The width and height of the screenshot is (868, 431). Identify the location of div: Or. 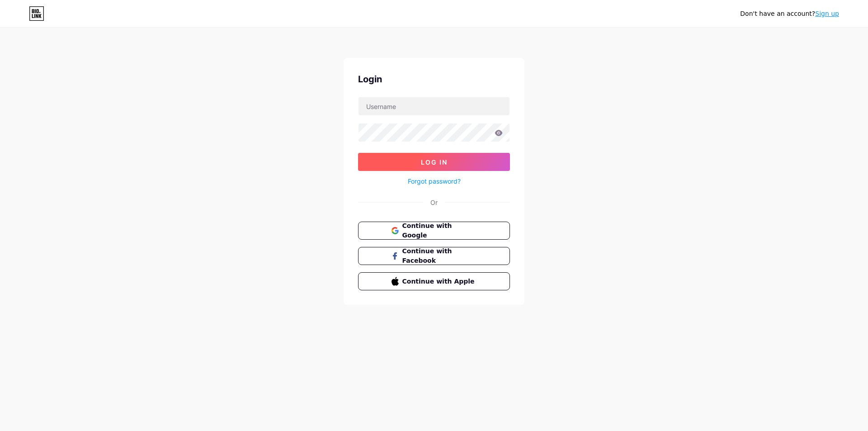
(434, 202).